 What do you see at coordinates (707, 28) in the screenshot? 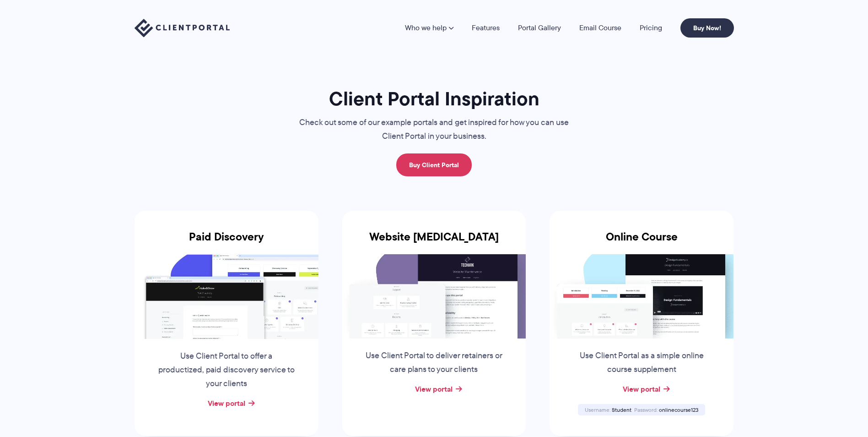
I see `a: Buy Now!` at bounding box center [707, 28].